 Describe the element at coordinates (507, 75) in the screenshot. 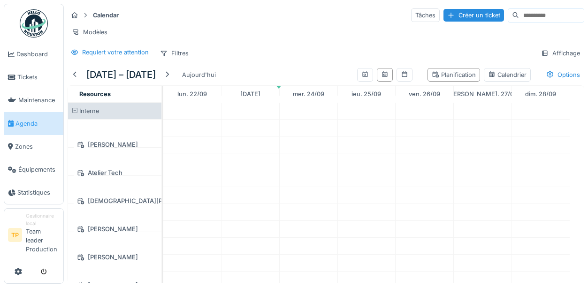

I see `div: Calendrier` at that location.